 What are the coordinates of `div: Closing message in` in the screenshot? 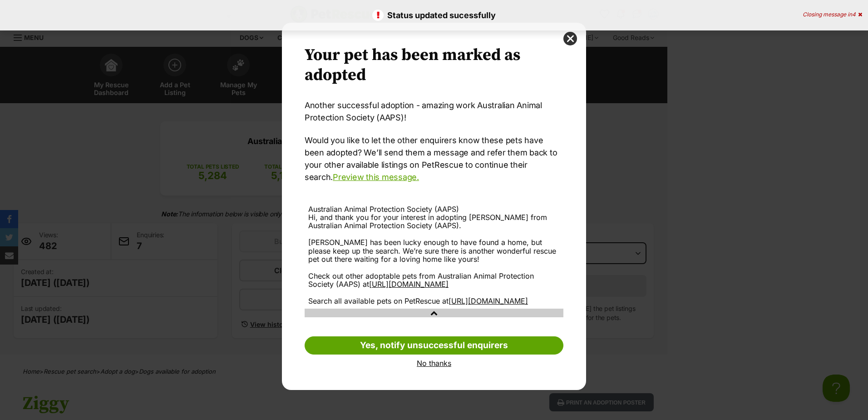 It's located at (832, 15).